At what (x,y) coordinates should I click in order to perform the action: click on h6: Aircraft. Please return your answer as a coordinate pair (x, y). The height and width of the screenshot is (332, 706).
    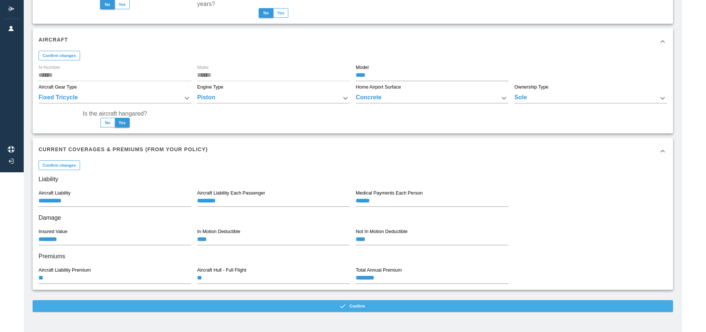
    Looking at the image, I should click on (53, 40).